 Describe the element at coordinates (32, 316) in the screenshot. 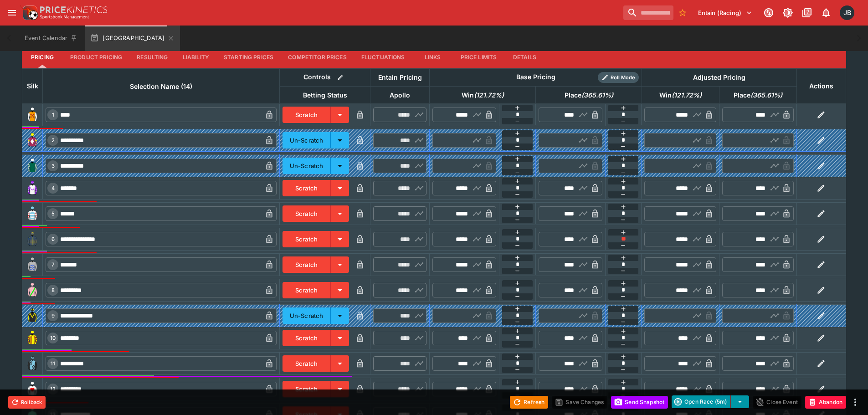

I see `img: runner 9` at that location.